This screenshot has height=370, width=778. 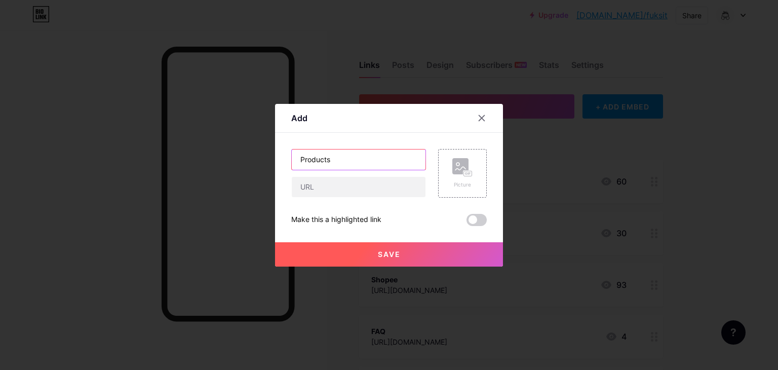 I want to click on input: Title, so click(x=359, y=160).